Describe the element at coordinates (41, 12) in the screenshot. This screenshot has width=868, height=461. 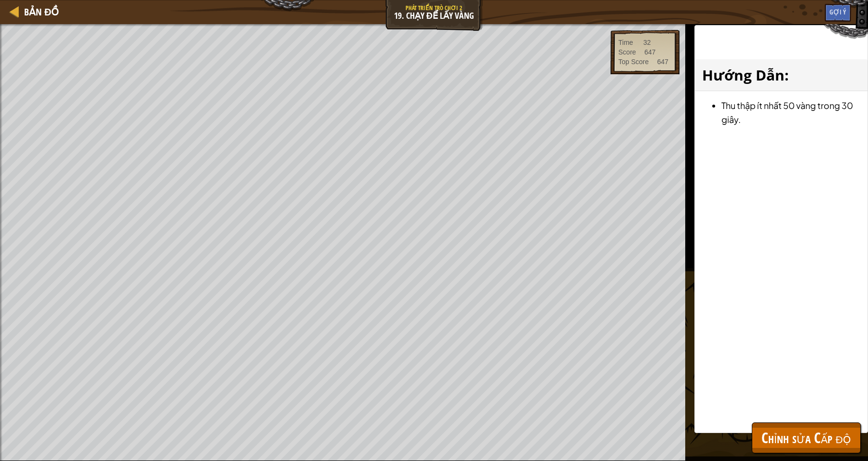
I see `span: Bản đồ` at that location.